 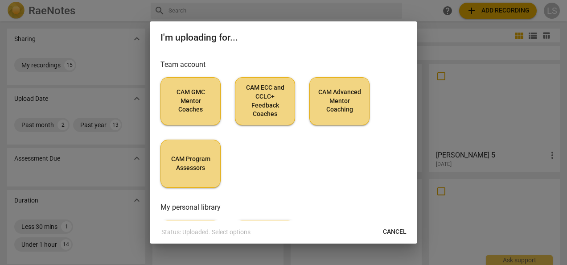 I want to click on span: CAM Advanced Mentor Coaching, so click(x=339, y=101).